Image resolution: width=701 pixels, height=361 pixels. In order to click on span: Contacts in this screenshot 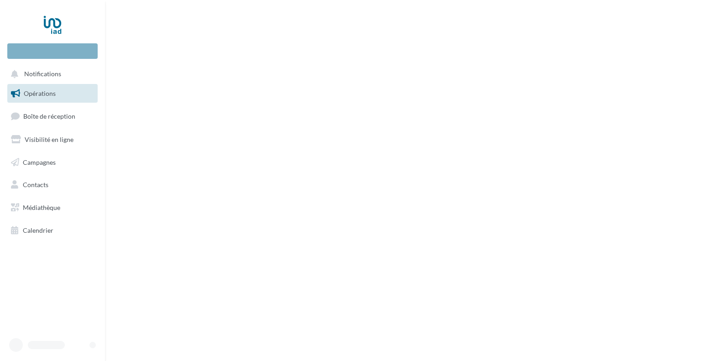, I will do `click(36, 184)`.